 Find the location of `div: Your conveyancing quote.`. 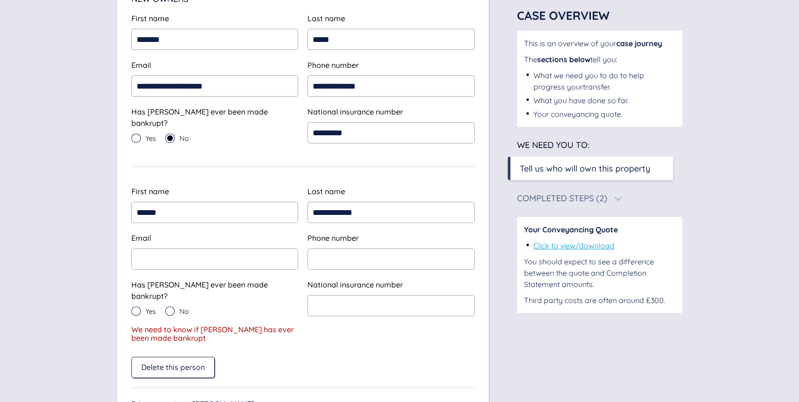

div: Your conveyancing quote. is located at coordinates (578, 114).